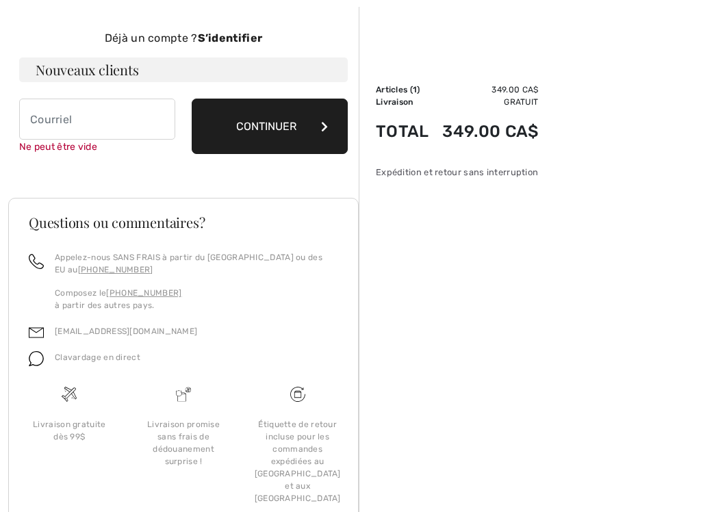  What do you see at coordinates (36, 333) in the screenshot?
I see `img: email` at bounding box center [36, 333].